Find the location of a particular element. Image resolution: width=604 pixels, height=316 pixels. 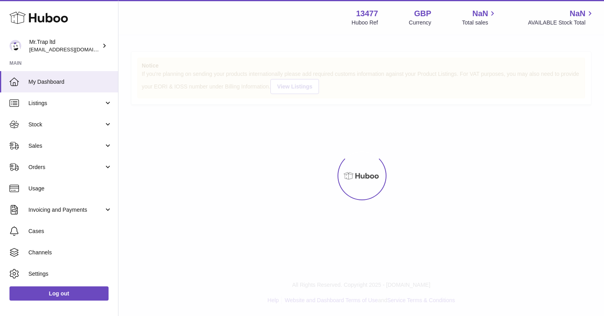

div: Mr.Trap ltd is located at coordinates (65, 46).